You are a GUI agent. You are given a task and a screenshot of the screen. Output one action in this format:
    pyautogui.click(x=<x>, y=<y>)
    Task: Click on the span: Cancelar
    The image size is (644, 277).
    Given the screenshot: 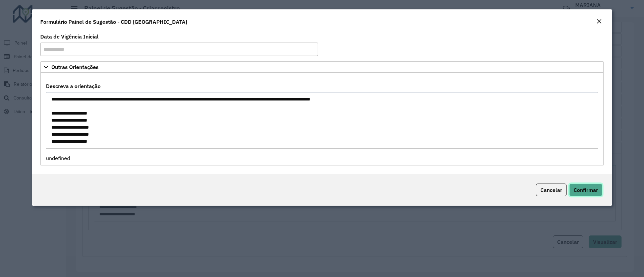 What is the action you would take?
    pyautogui.click(x=551, y=190)
    